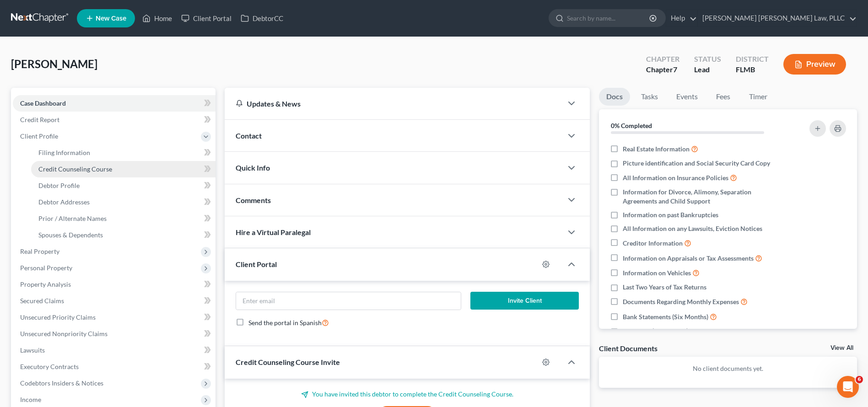 The width and height of the screenshot is (868, 407). I want to click on a: Lawsuits, so click(114, 350).